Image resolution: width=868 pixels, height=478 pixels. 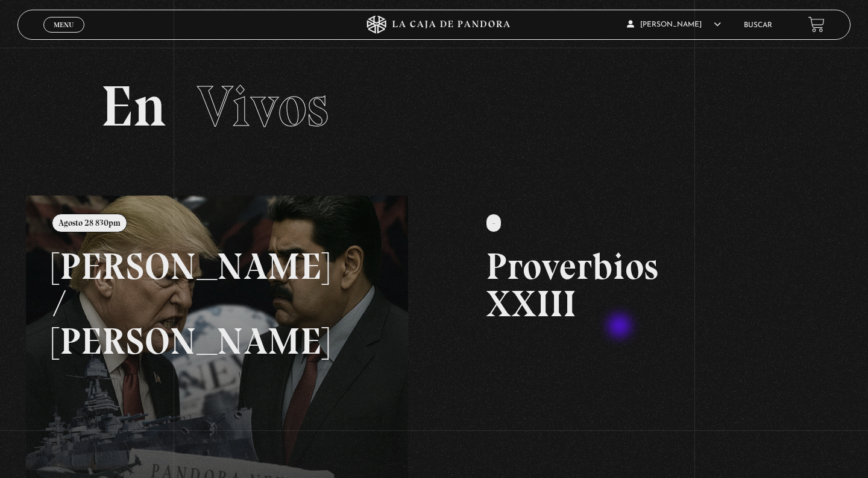 What do you see at coordinates (816, 24) in the screenshot?
I see `a: View your shopping cart` at bounding box center [816, 24].